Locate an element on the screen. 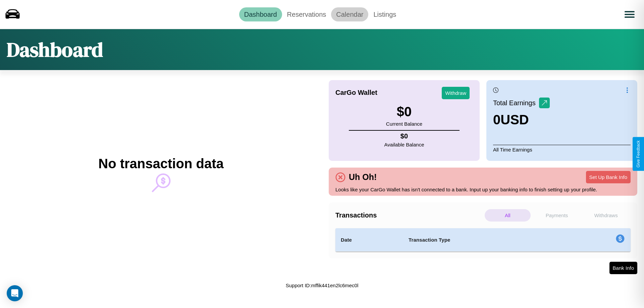 The height and width of the screenshot is (308, 644). h4: Date is located at coordinates (369, 240).